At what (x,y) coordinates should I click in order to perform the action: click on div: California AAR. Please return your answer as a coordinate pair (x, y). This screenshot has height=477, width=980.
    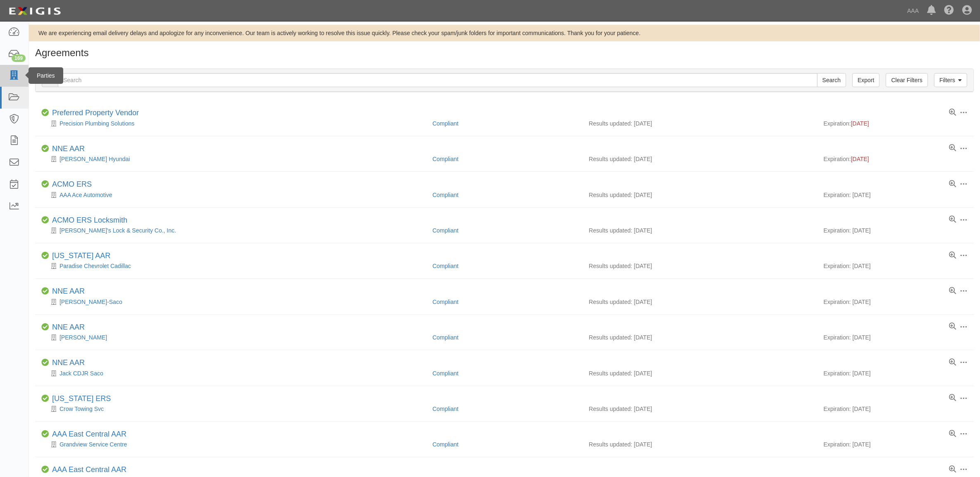
    Looking at the image, I should click on (81, 256).